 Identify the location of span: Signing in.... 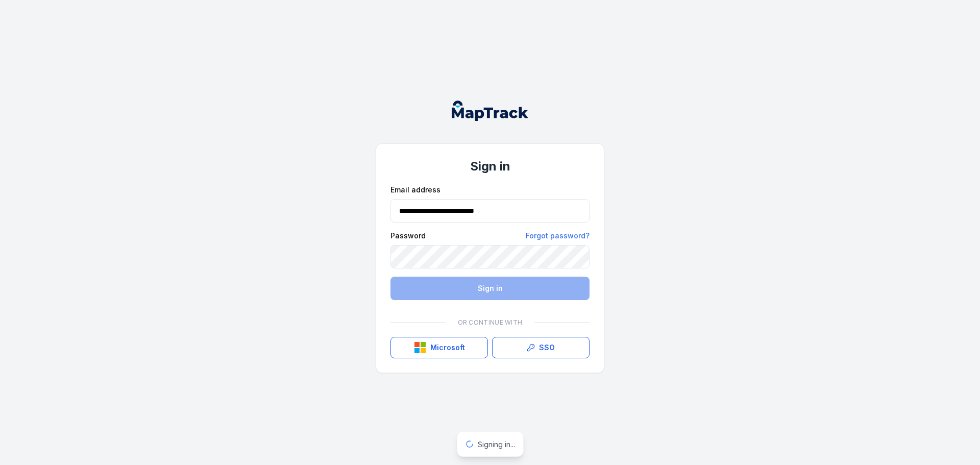
(496, 444).